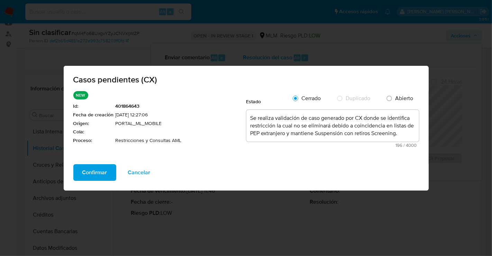 The image size is (492, 256). What do you see at coordinates (267, 100) in the screenshot?
I see `div: Estado` at bounding box center [267, 100].